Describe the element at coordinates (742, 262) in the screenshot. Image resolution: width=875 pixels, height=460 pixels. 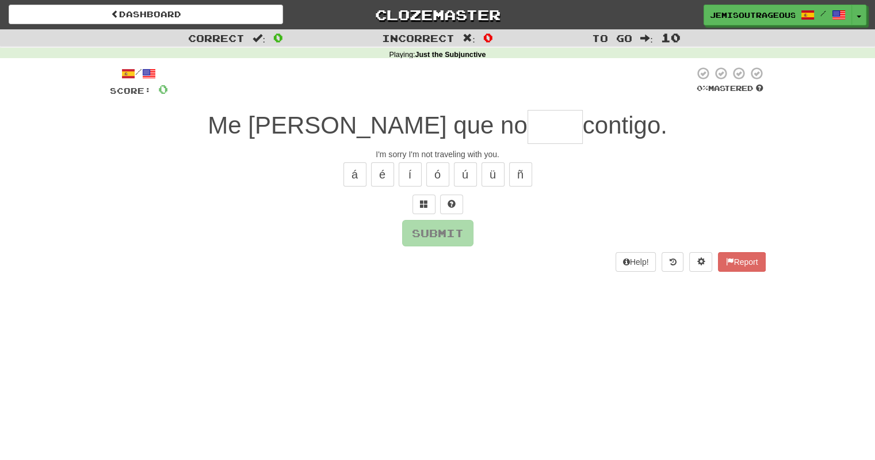
I see `button: Report` at that location.